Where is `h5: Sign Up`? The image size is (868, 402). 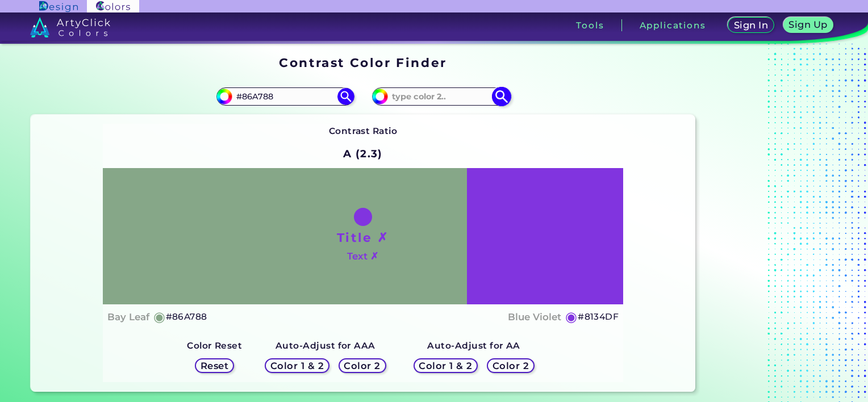 h5: Sign Up is located at coordinates (808, 25).